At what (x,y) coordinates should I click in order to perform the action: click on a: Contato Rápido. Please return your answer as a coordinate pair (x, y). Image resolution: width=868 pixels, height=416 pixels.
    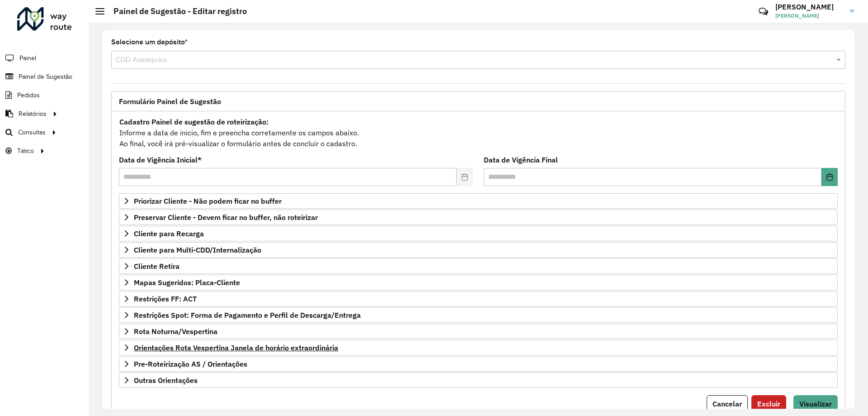
    Looking at the image, I should click on (764, 11).